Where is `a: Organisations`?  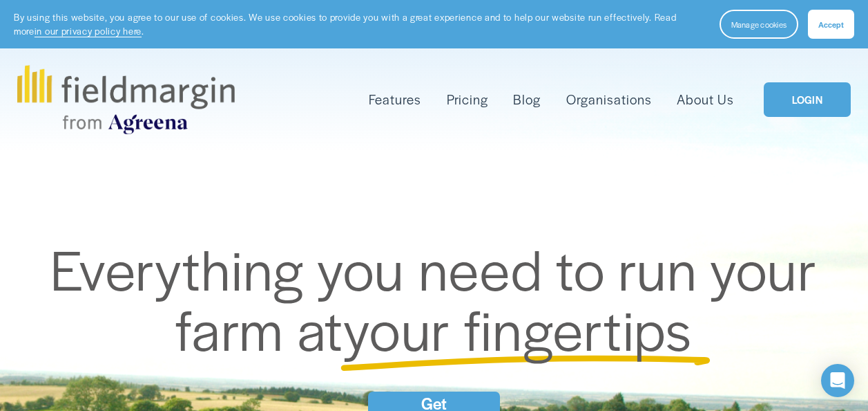 a: Organisations is located at coordinates (610, 99).